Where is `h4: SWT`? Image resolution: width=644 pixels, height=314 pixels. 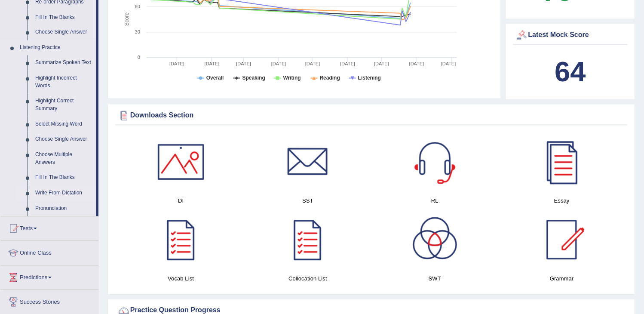
h4: SWT is located at coordinates (435, 278).